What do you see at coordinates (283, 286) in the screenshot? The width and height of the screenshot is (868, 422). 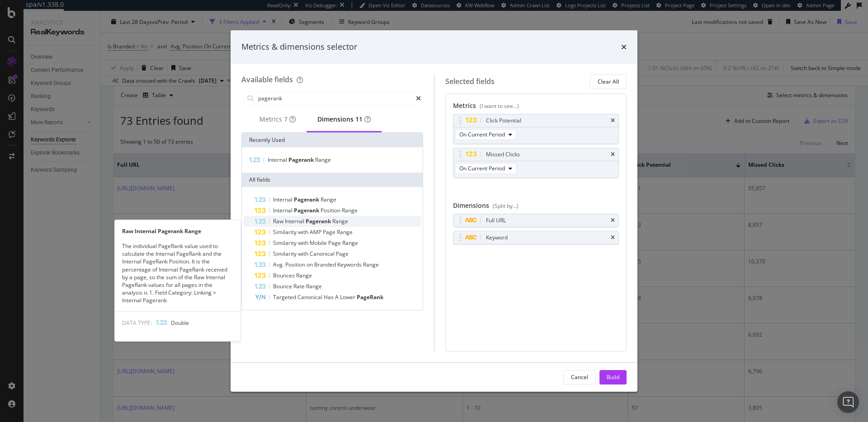 I see `span: Bounce` at bounding box center [283, 286].